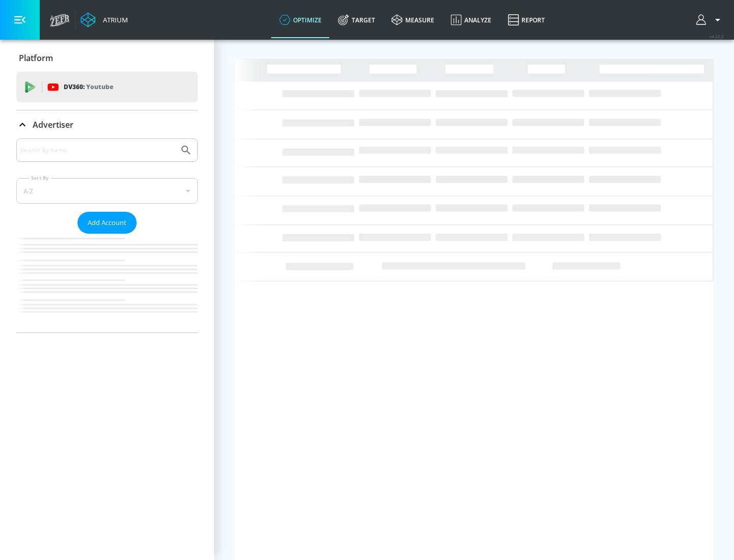  I want to click on label: Sort By, so click(40, 178).